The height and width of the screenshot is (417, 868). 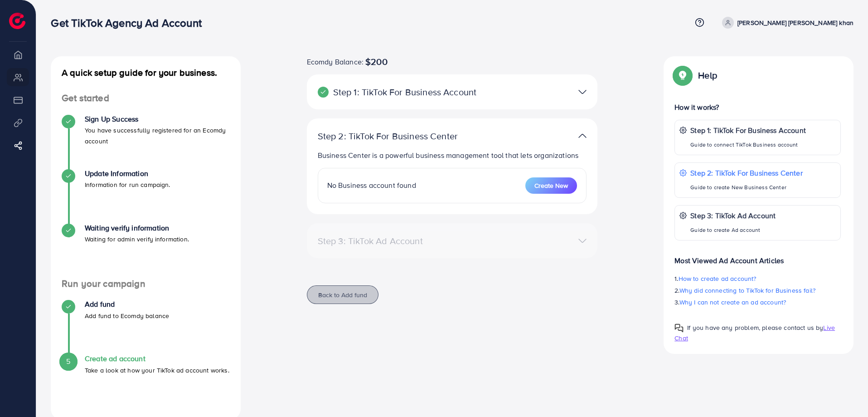 What do you see at coordinates (127, 304) in the screenshot?
I see `h4: Add fund` at bounding box center [127, 304].